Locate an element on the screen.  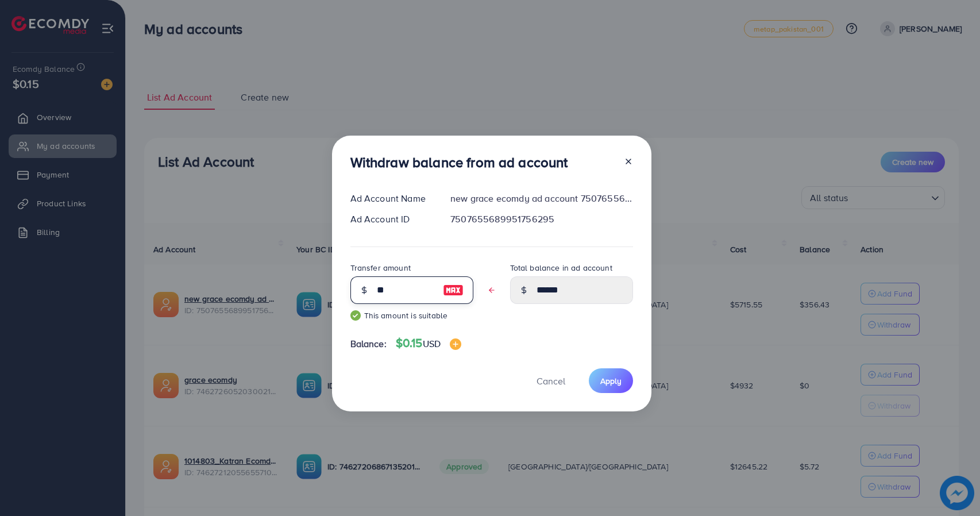
span: Apply is located at coordinates (611, 381).